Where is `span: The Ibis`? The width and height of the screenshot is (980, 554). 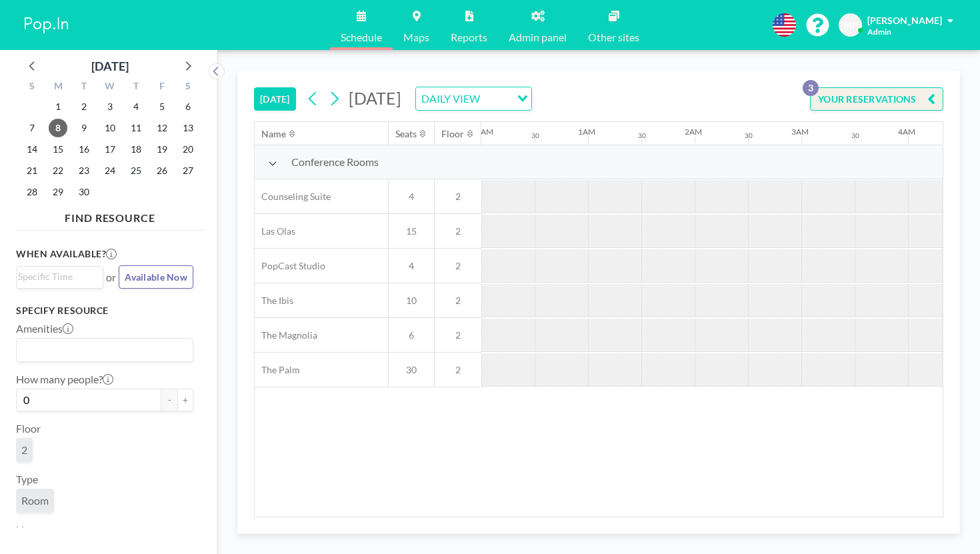
span: The Ibis is located at coordinates (274, 301).